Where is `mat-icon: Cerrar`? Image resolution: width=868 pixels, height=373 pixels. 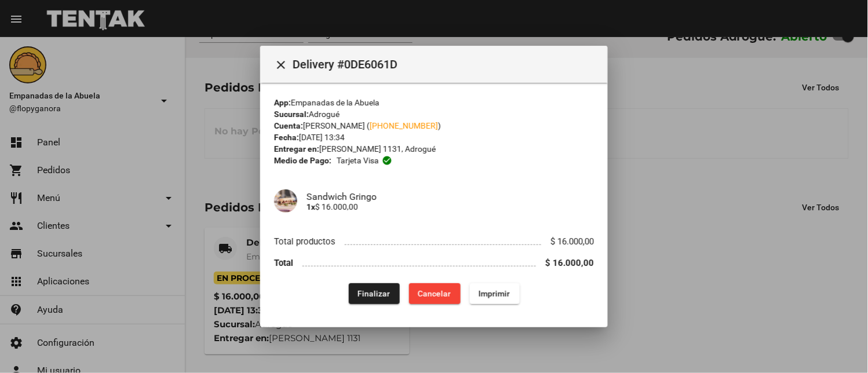
mat-icon: Cerrar is located at coordinates (281, 65).